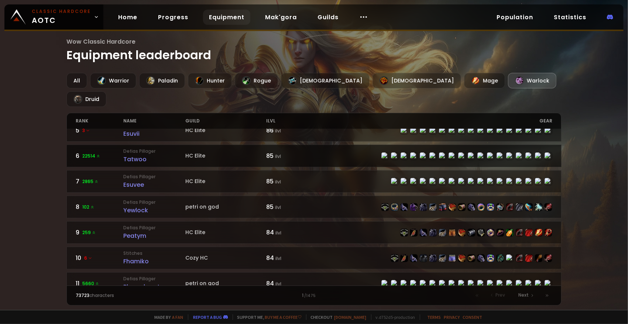  I want to click on span: Prev, so click(500, 295).